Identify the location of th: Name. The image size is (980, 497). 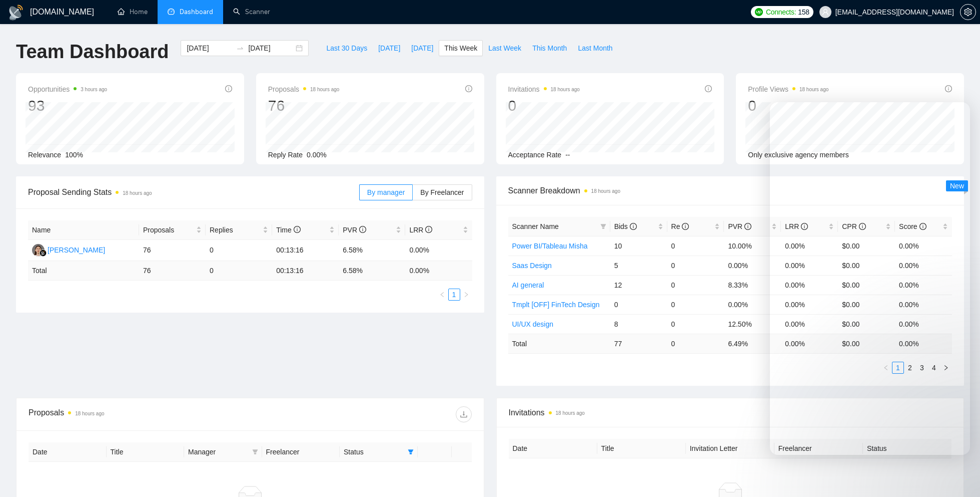
(83, 230).